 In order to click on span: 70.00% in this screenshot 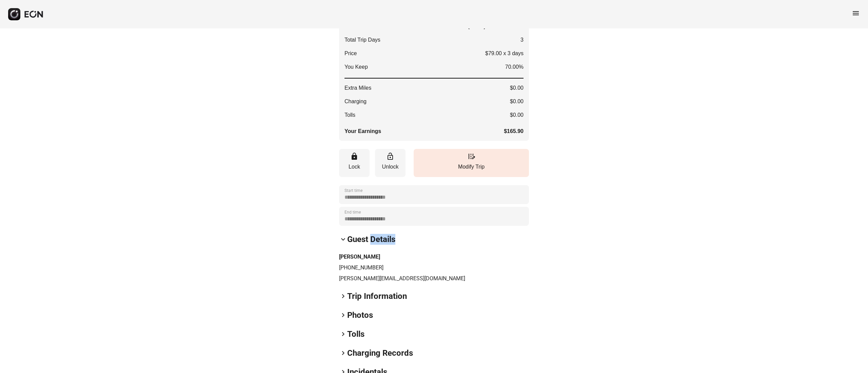, I will do `click(514, 67)`.